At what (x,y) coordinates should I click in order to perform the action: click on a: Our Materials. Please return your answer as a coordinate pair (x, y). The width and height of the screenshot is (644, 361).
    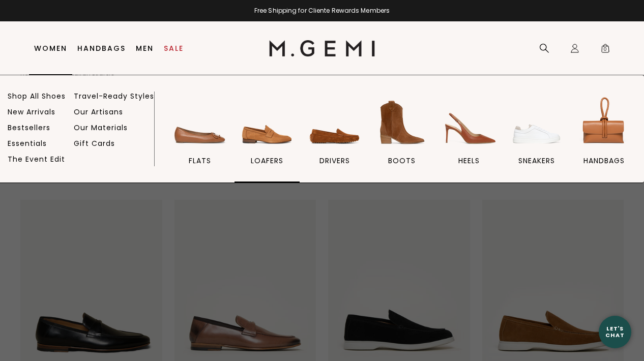
    Looking at the image, I should click on (100, 128).